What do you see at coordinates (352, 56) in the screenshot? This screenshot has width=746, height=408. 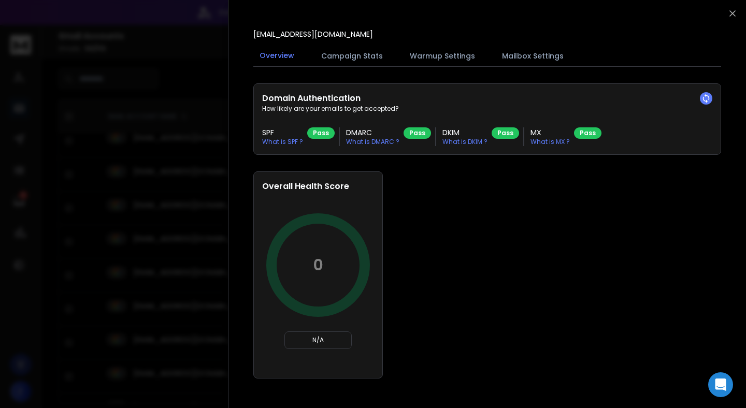 I see `button: Campaign Stats` at bounding box center [352, 56].